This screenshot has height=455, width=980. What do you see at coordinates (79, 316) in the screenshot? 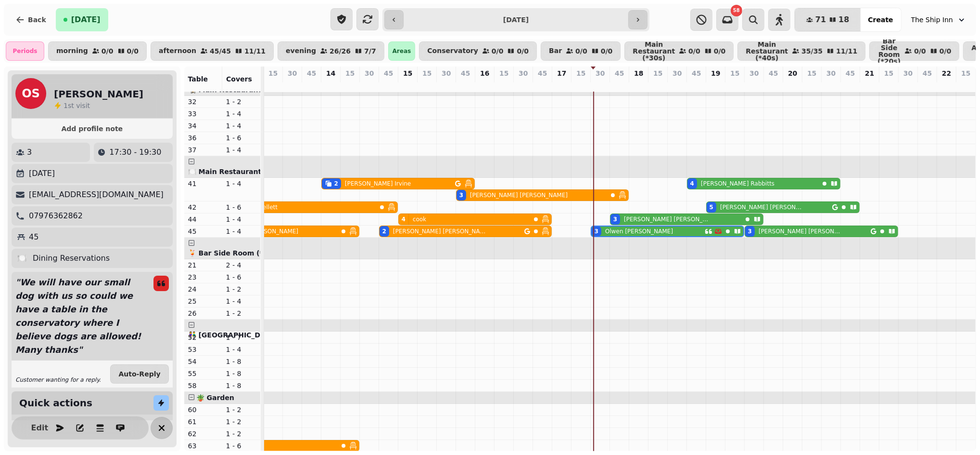
I see `p: " We will have our small dog with us so could we have a table in the conservatory where I believe...` at bounding box center [79, 316].